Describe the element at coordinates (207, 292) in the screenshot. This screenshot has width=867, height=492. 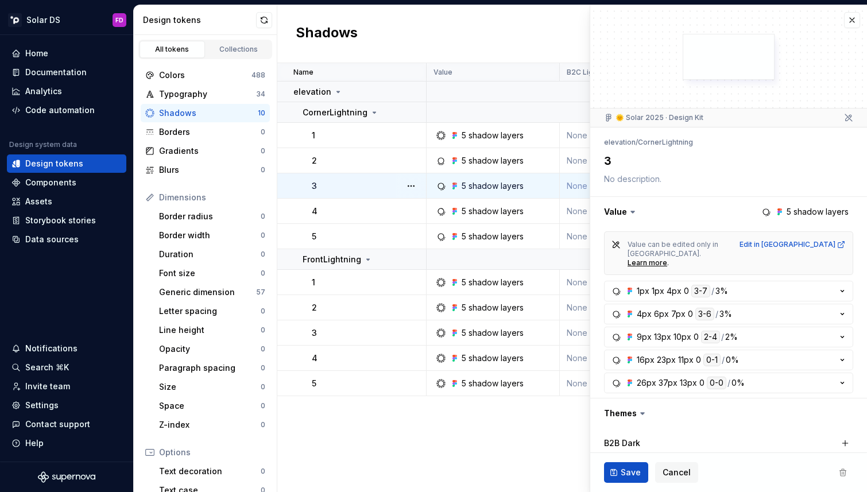
I see `div: Generic dimension` at that location.